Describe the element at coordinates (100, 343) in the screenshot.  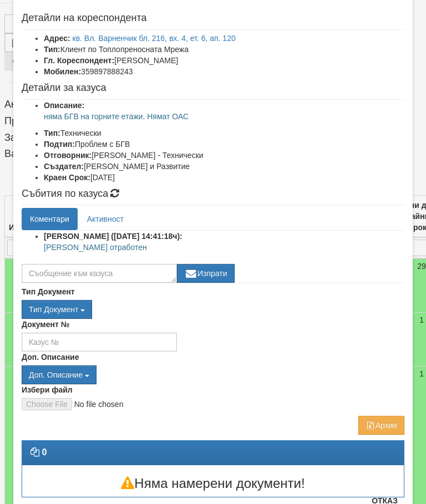
I see `input: Казус №` at that location.